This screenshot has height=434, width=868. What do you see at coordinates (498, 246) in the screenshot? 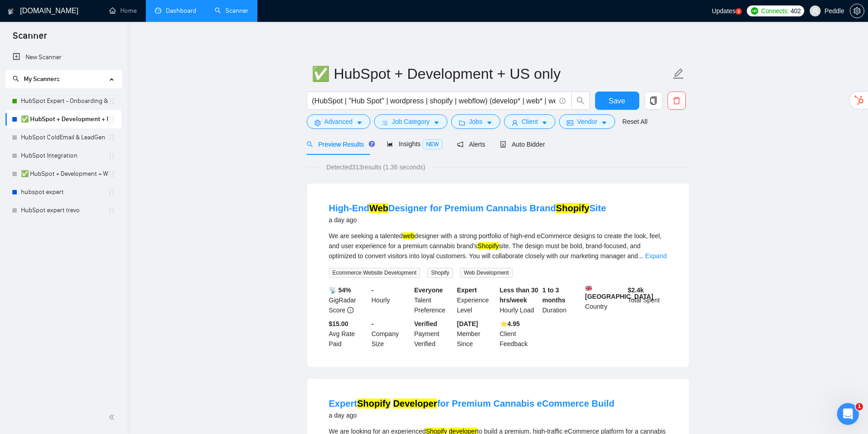
I see `div: We are seeking a talented designer with a strong portfolio of high-end eCommerce designs to creat...` at bounding box center [498, 246].